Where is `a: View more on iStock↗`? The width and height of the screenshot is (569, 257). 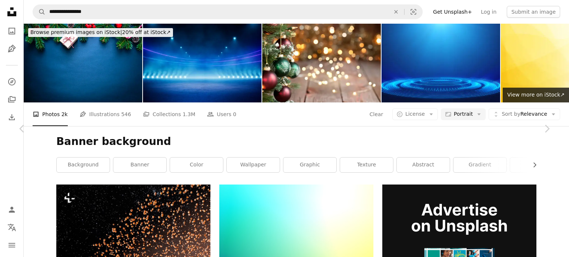 a: View more on iStock↗ is located at coordinates (535, 95).